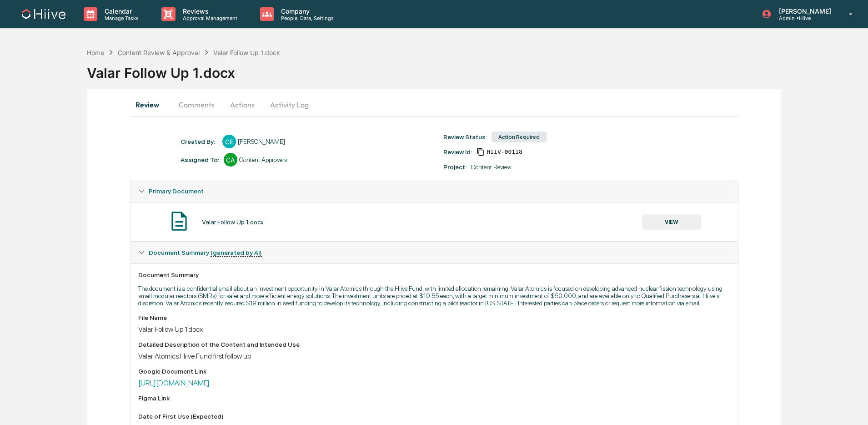 The width and height of the screenshot is (868, 425). What do you see at coordinates (230, 160) in the screenshot?
I see `div: CA` at bounding box center [230, 160].